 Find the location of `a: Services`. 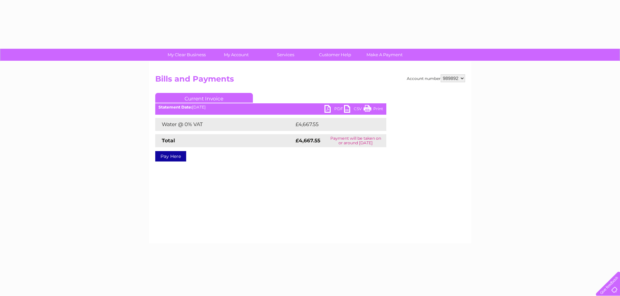

a: Services is located at coordinates (285, 55).